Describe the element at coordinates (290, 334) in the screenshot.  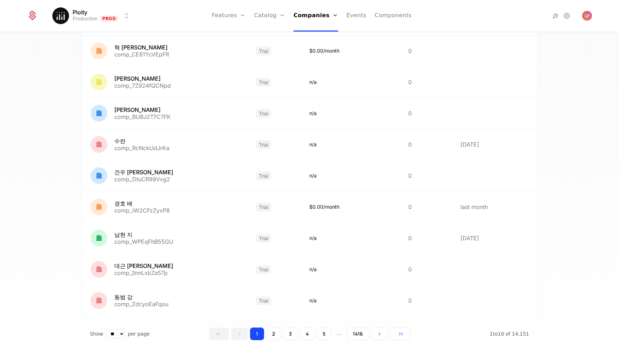
I see `button: Go to page 3` at that location.